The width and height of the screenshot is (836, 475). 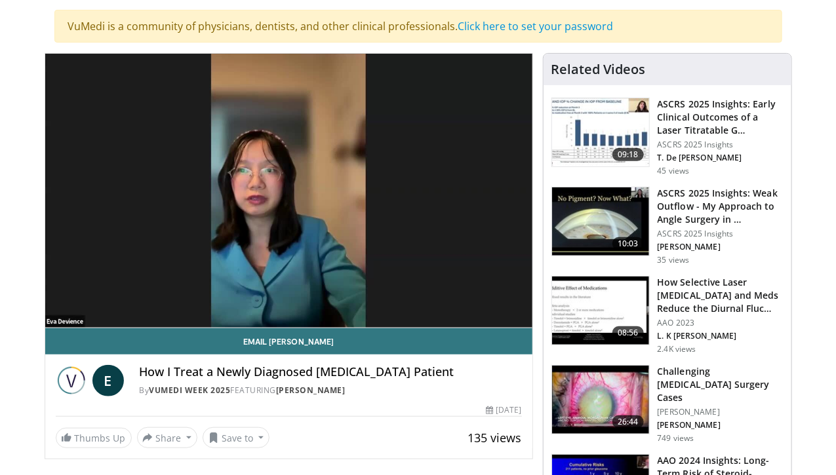 What do you see at coordinates (495, 438) in the screenshot?
I see `span: 135 views` at bounding box center [495, 438].